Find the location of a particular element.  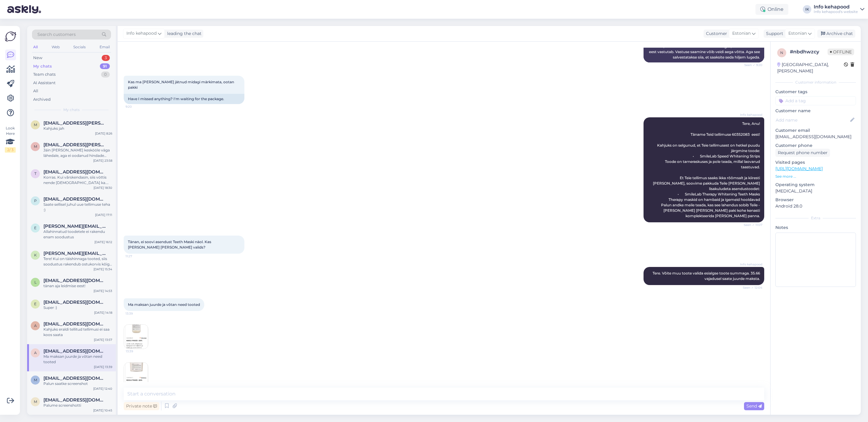

div: Tere, ma suunan selle küsimuse kolleegile, kes selle teema eest vastutab. Vastuse saamine võib ve... is located at coordinates (704, 52).